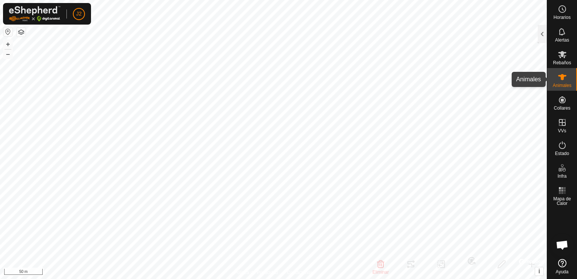 This screenshot has width=577, height=279. Describe the element at coordinates (21, 32) in the screenshot. I see `button: Capas del Mapa` at that location.